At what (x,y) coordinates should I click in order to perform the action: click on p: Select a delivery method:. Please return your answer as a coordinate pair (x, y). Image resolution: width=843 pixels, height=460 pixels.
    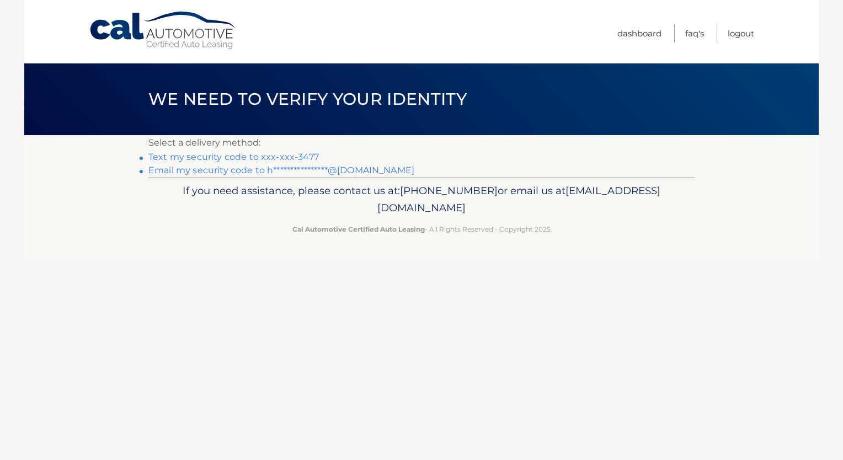
    Looking at the image, I should click on (421, 143).